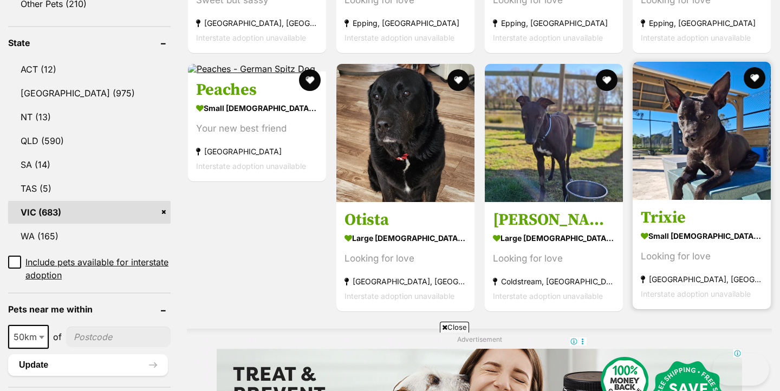 The width and height of the screenshot is (780, 391). What do you see at coordinates (89, 269) in the screenshot?
I see `a: Include pets available for interstate adoption` at bounding box center [89, 269].